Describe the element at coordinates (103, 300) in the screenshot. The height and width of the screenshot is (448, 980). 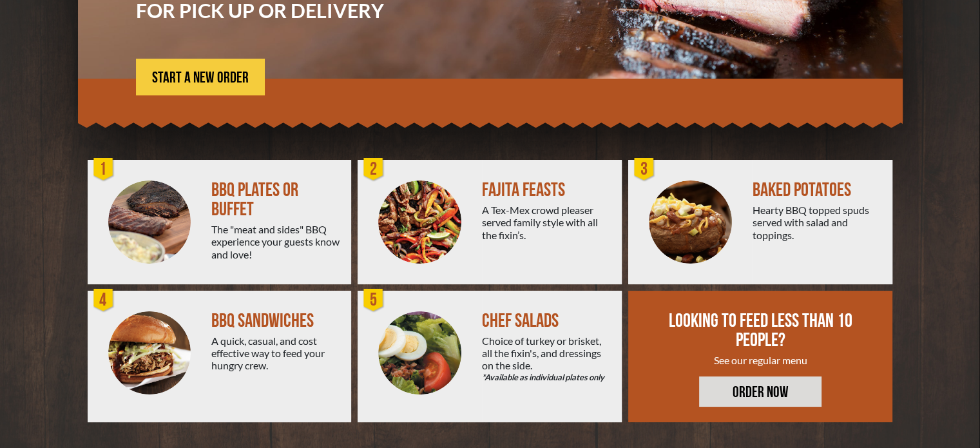
I see `div: 4` at that location.